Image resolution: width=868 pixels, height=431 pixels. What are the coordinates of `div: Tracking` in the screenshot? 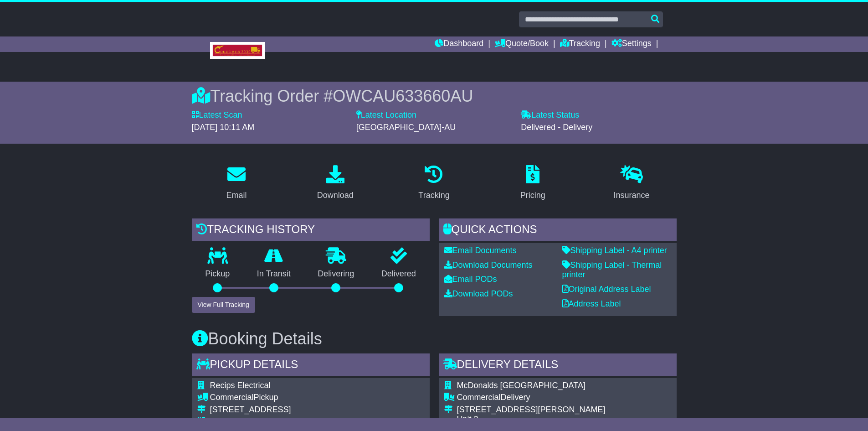 It's located at (434, 195).